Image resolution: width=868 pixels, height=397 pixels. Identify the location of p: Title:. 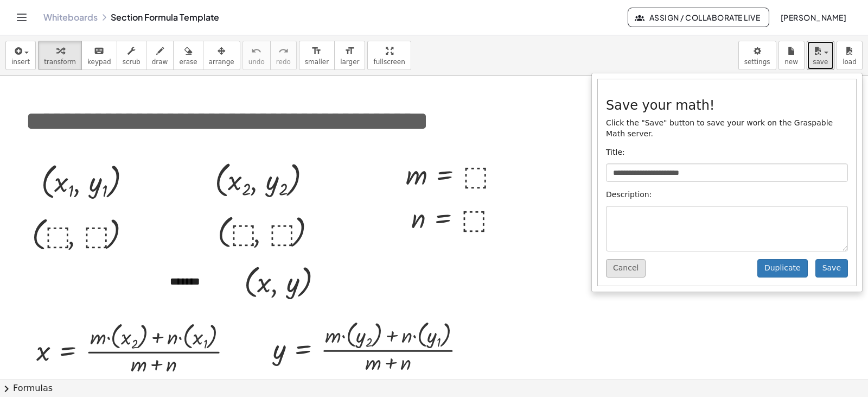
(727, 153).